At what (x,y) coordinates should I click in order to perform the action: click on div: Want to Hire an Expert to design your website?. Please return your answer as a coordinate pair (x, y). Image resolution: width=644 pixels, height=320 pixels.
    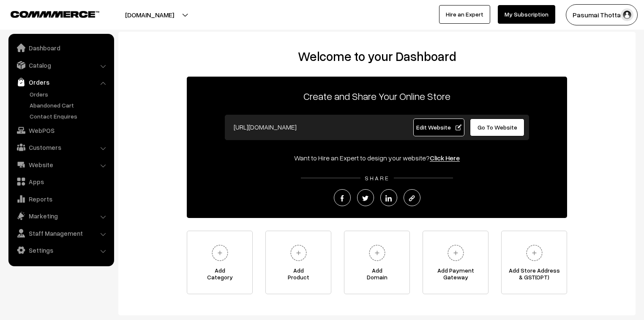
    Looking at the image, I should click on (377, 157).